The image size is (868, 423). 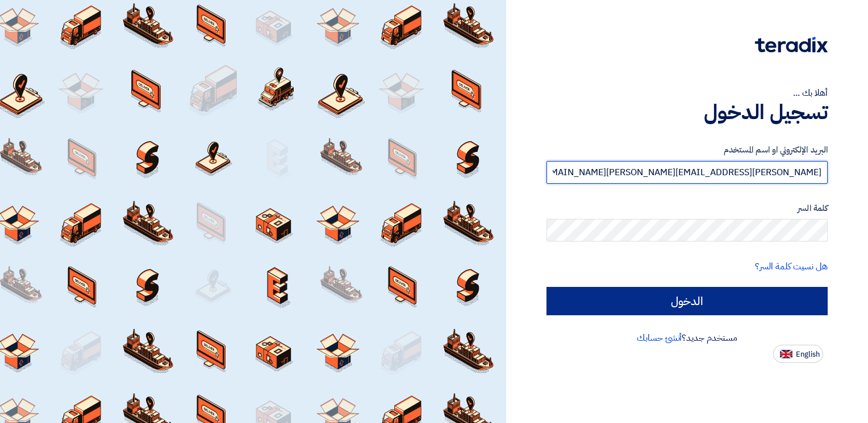 I want to click on a: هل نسيت كلمة السر؟, so click(x=791, y=266).